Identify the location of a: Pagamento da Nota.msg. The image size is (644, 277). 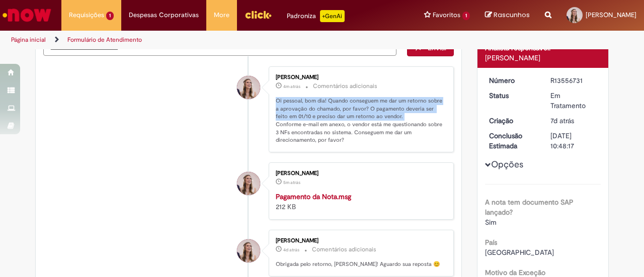
(313, 197).